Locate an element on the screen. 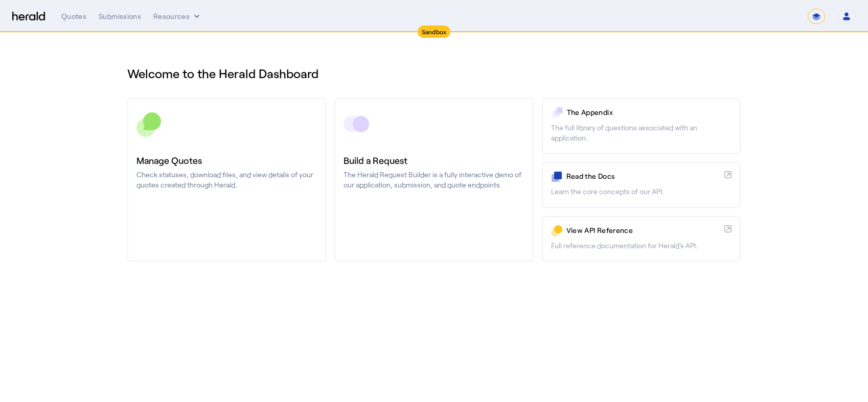 This screenshot has height=402, width=868. p: The Appendix is located at coordinates (649, 112).